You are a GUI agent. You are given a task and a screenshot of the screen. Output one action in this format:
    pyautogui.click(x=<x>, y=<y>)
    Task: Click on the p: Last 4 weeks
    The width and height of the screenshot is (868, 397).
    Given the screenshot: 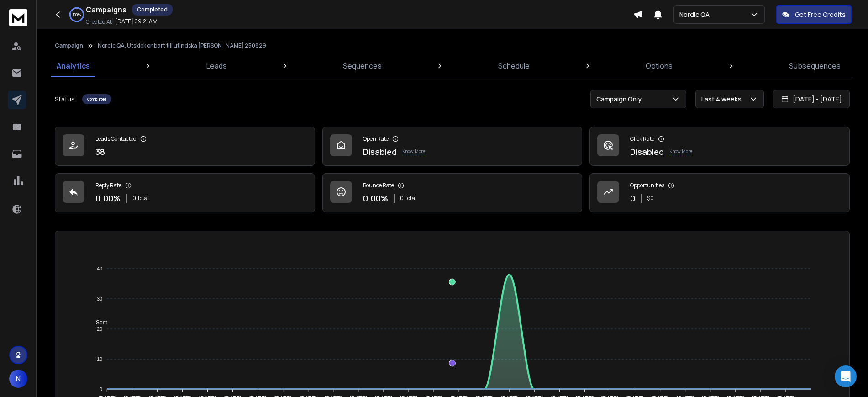 What is the action you would take?
    pyautogui.click(x=723, y=99)
    